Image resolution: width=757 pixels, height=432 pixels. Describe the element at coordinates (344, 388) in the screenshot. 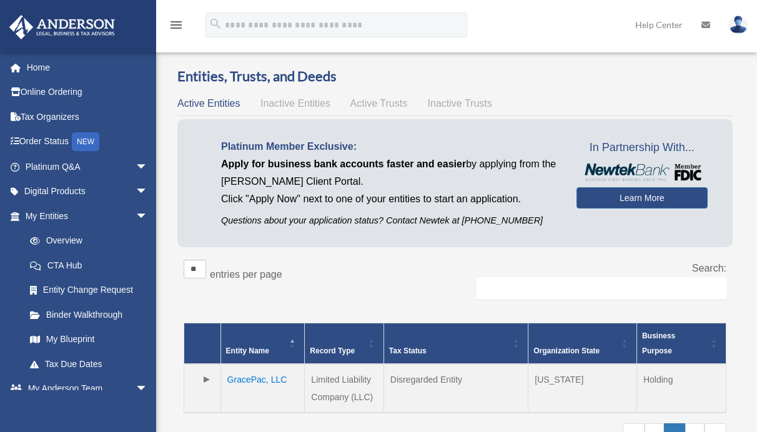

I see `td: Limited Liability Company (LLC)` at that location.